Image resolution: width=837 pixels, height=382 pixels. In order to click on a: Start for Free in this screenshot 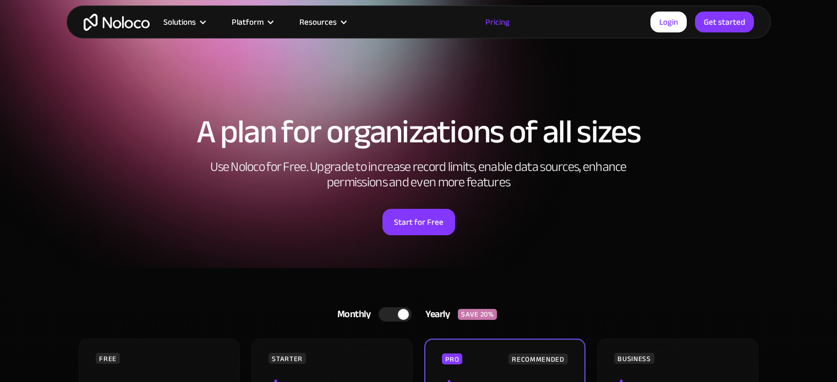, I will do `click(419, 222)`.